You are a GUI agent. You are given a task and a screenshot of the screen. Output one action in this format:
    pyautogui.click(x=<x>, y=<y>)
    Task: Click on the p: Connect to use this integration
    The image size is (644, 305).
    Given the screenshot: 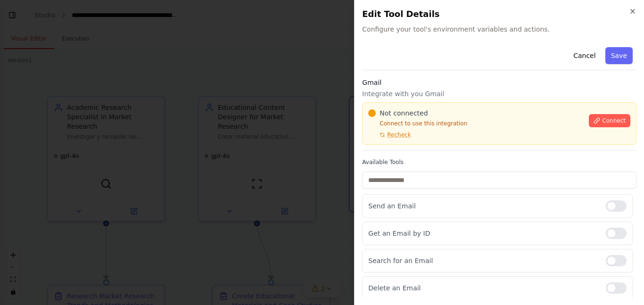 What is the action you would take?
    pyautogui.click(x=476, y=124)
    